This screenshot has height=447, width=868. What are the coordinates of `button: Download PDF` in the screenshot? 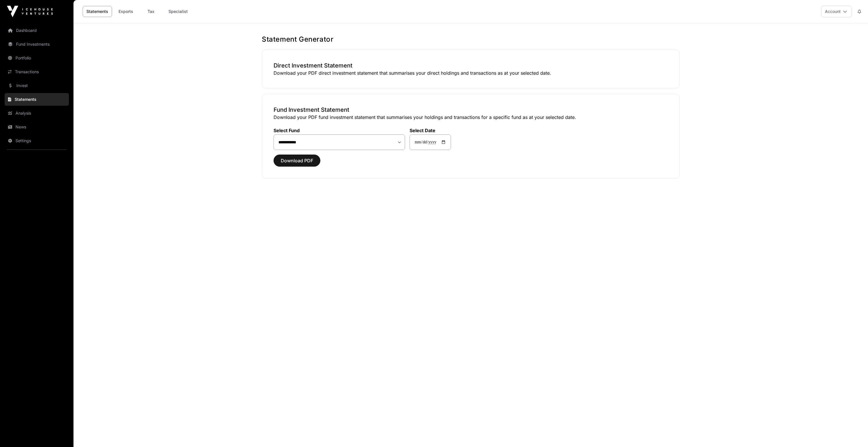 It's located at (297, 160).